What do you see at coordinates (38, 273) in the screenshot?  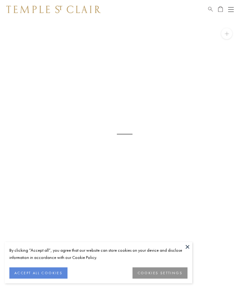 I see `button: ACCEPT ALL COOKIES` at bounding box center [38, 273].